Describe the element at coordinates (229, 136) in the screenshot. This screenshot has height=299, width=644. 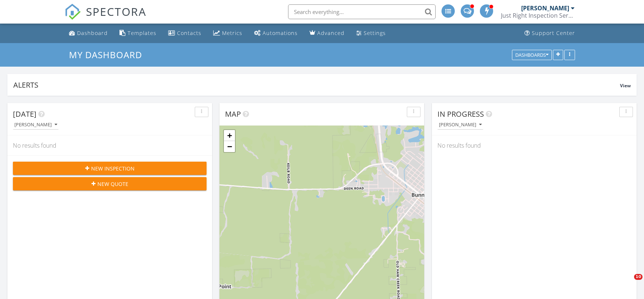
I see `a: Zoom in` at that location.